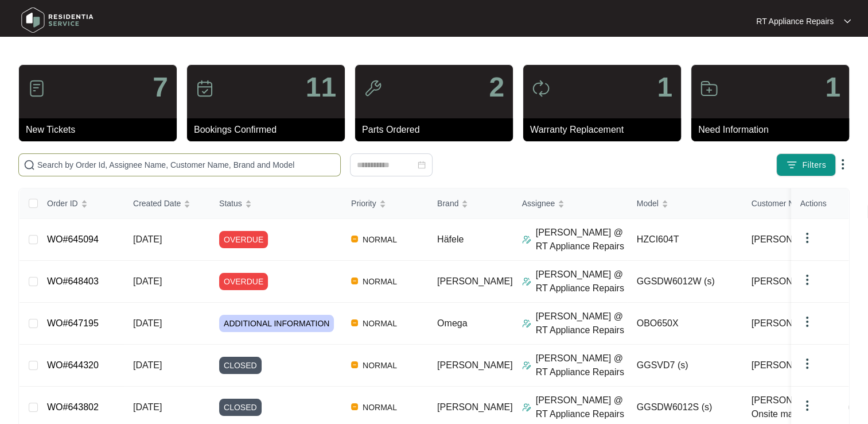 This screenshot has width=868, height=424. Describe the element at coordinates (685, 365) in the screenshot. I see `td: GGSVD7 (s)` at that location.